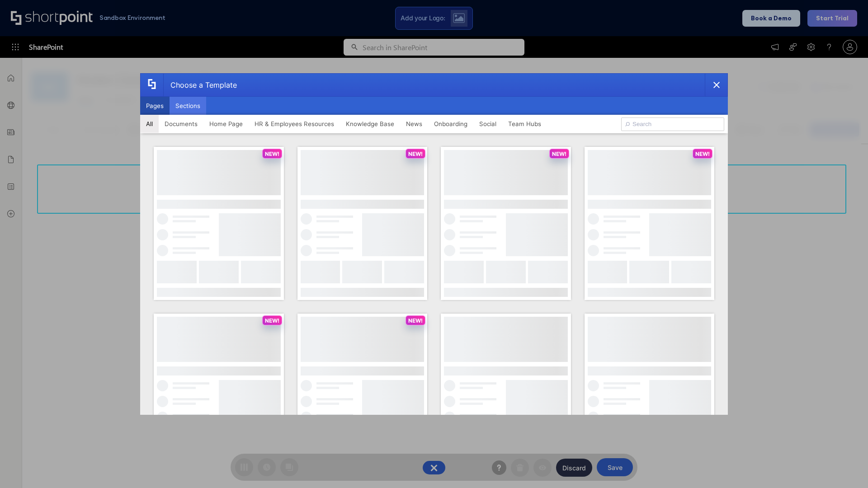 This screenshot has width=868, height=488. Describe the element at coordinates (181, 124) in the screenshot. I see `button: Documents` at that location.